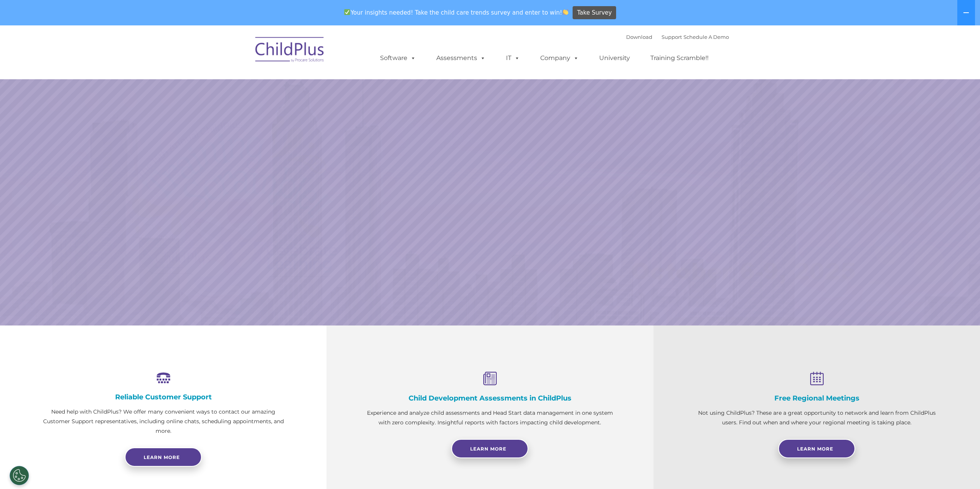 The width and height of the screenshot is (980, 489). Describe the element at coordinates (164, 398) in the screenshot. I see `h4: Reliable Customer Support` at that location.